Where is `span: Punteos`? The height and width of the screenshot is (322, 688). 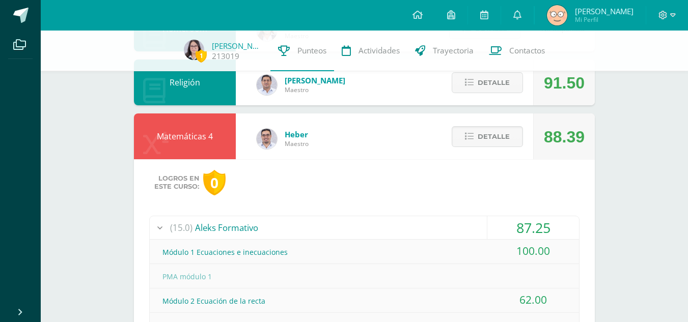
span: Punteos is located at coordinates (312, 50).